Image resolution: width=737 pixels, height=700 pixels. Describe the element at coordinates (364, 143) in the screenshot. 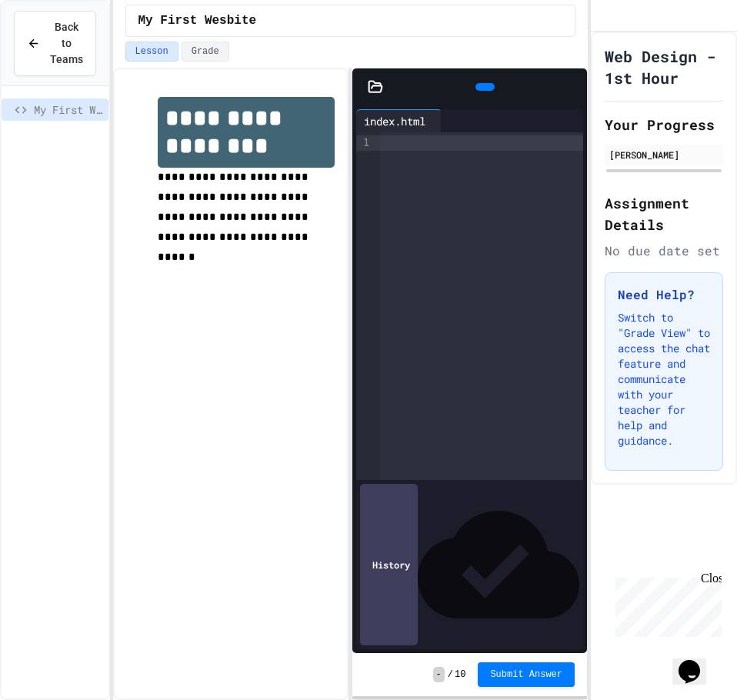

I see `div: 1` at that location.